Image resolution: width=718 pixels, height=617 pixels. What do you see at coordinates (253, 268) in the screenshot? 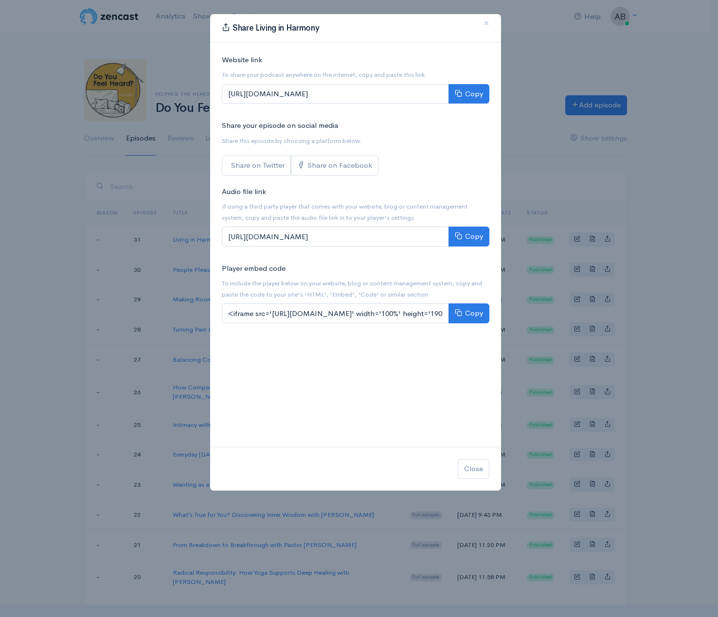
I see `label: Player embed code` at bounding box center [253, 268].